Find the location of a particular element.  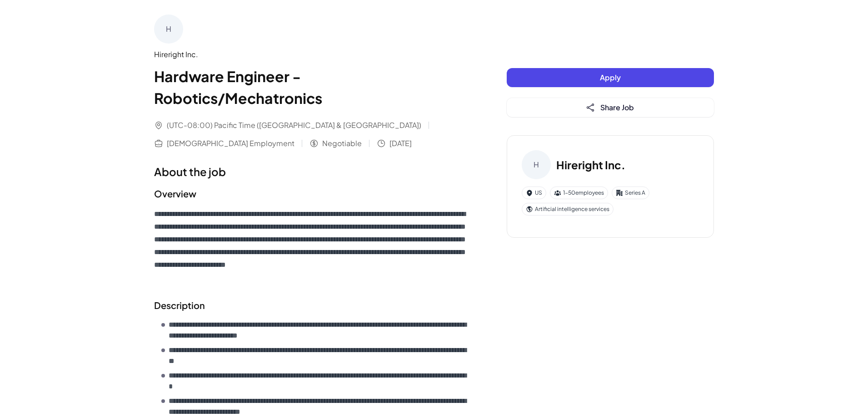

button: Apply is located at coordinates (610, 77).